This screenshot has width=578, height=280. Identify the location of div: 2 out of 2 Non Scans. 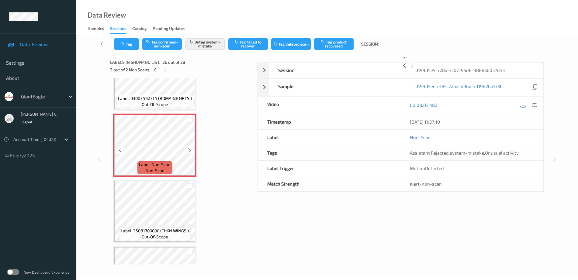
(181, 70).